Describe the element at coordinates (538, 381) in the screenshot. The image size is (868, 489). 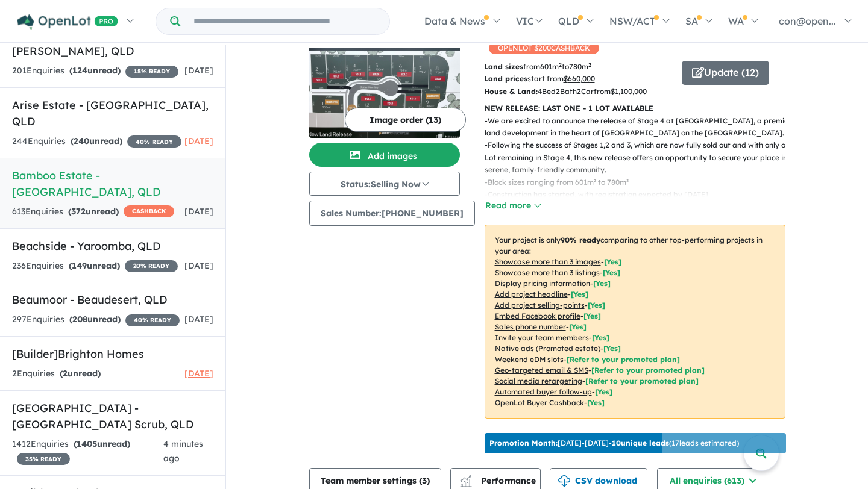
I see `u: Social media retargeting` at that location.